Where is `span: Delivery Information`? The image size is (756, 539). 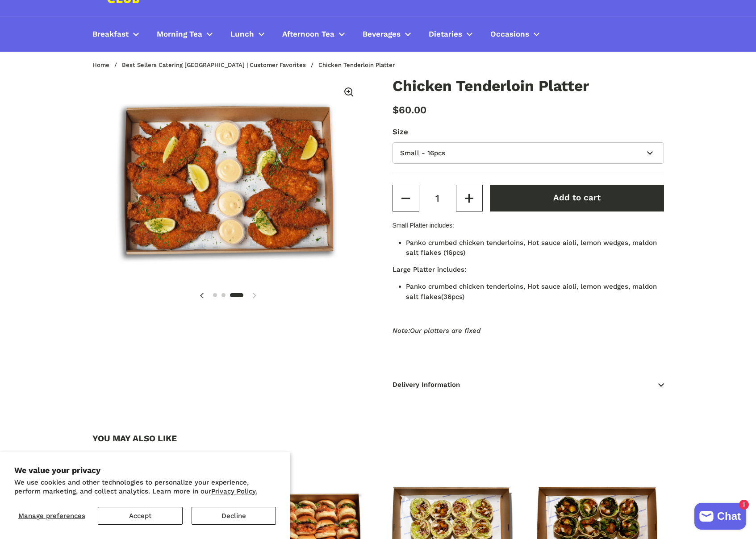 span: Delivery Information is located at coordinates (529, 385).